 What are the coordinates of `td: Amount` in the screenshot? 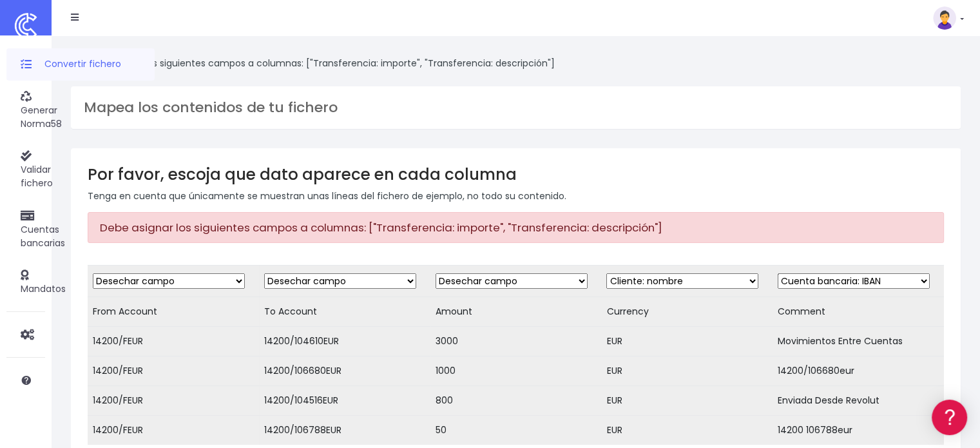 It's located at (516, 311).